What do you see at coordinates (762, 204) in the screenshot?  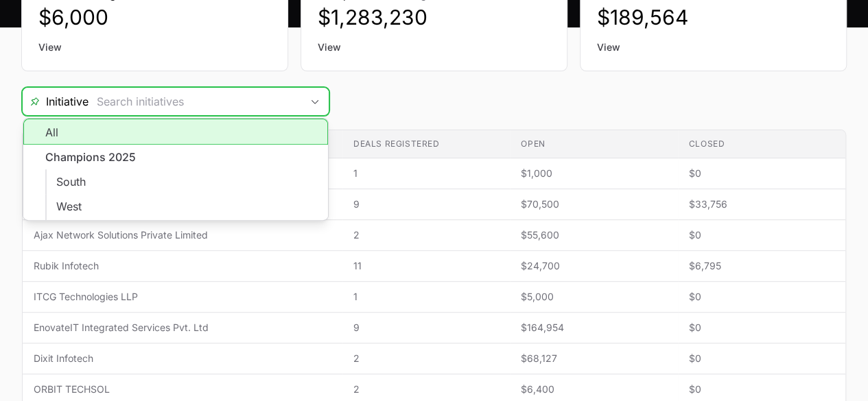 I see `span: $33,756` at bounding box center [762, 204].